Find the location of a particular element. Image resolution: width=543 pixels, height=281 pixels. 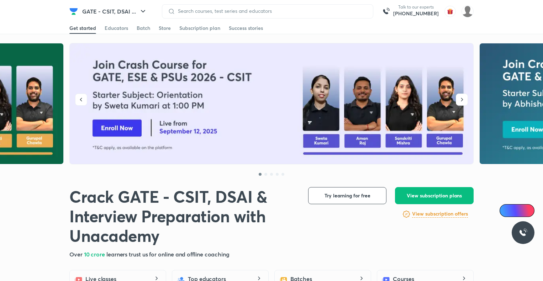

h6: View subscription offers is located at coordinates (440, 214).